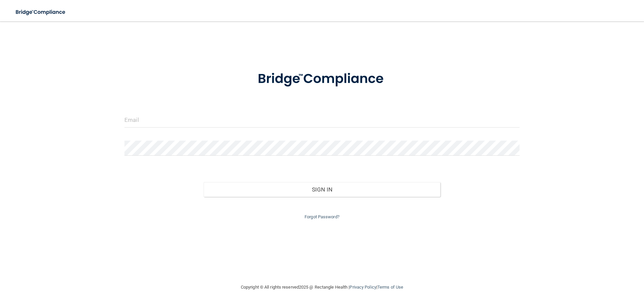 The height and width of the screenshot is (305, 644). Describe the element at coordinates (322, 217) in the screenshot. I see `a: Forgot Password?` at that location.